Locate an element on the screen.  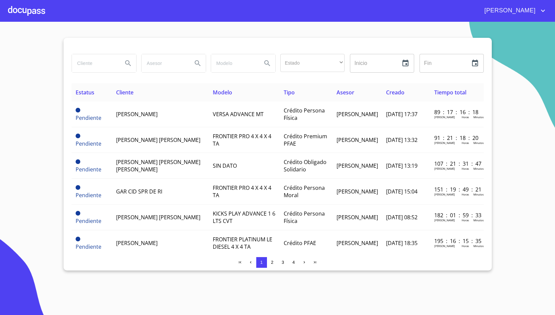
button: 1 is located at coordinates (262, 262).